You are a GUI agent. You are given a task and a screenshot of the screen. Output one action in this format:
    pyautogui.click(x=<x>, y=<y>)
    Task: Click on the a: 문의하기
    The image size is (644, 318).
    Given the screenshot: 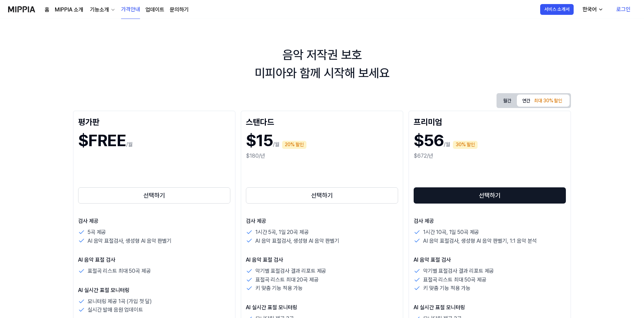 What is the action you would take?
    pyautogui.click(x=179, y=10)
    